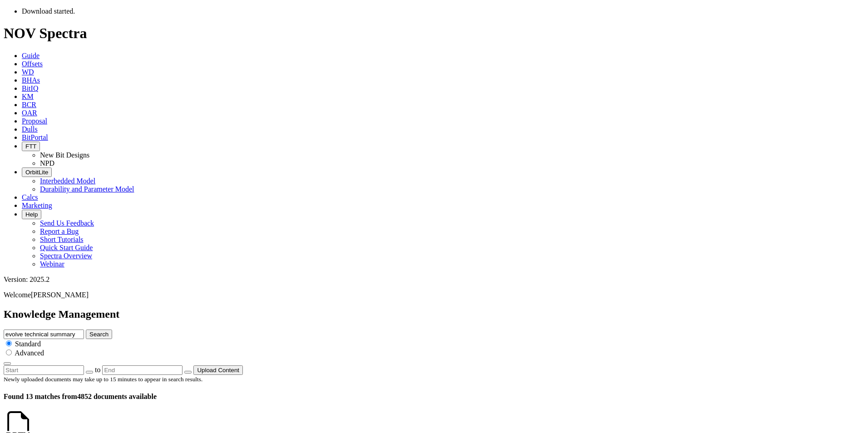 Image resolution: width=868 pixels, height=433 pixels. Describe the element at coordinates (28, 71) in the screenshot. I see `a: WD` at that location.